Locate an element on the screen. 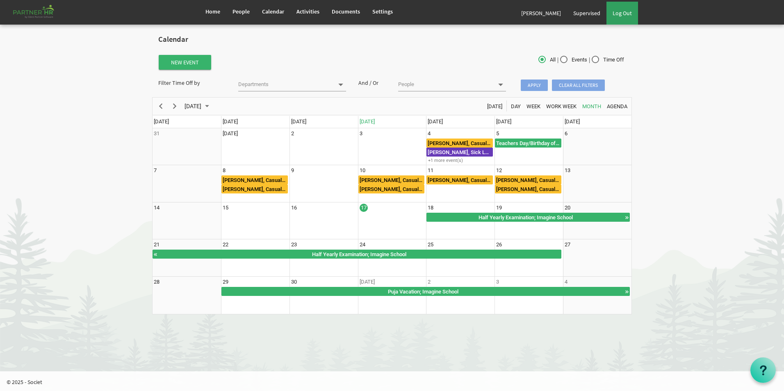  button: Week is located at coordinates (533, 106).